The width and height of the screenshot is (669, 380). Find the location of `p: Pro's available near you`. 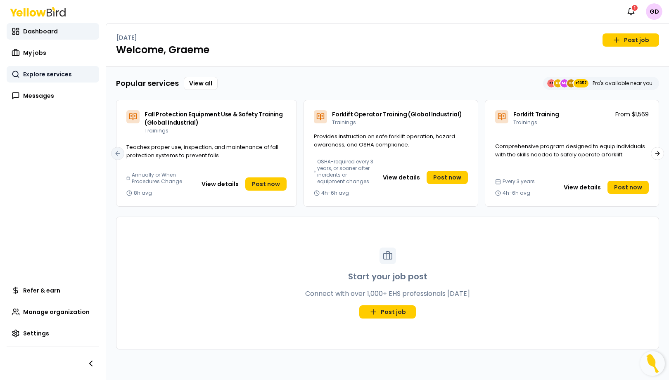

p: Pro's available near you is located at coordinates (622, 83).